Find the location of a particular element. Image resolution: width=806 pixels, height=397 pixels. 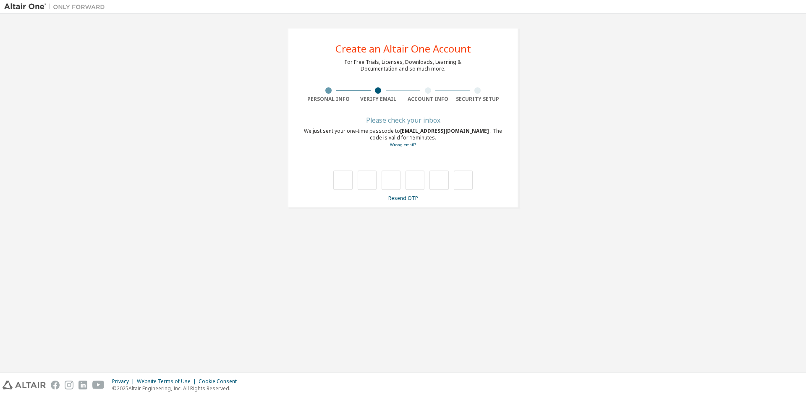

img: instagram.svg is located at coordinates (69, 385).